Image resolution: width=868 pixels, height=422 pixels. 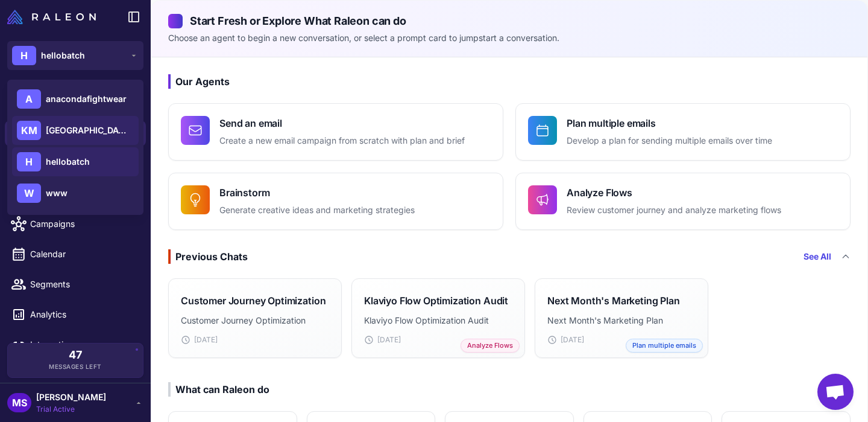 What do you see at coordinates (57, 193) in the screenshot?
I see `span: www` at bounding box center [57, 193].